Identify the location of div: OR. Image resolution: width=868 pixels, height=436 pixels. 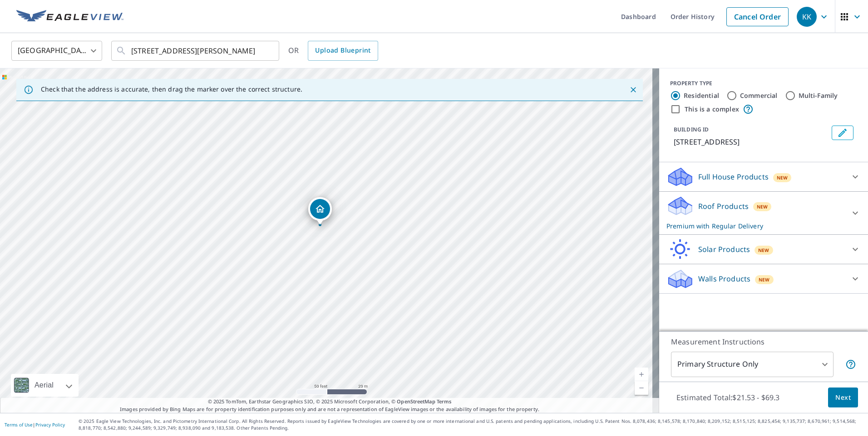
(333, 51).